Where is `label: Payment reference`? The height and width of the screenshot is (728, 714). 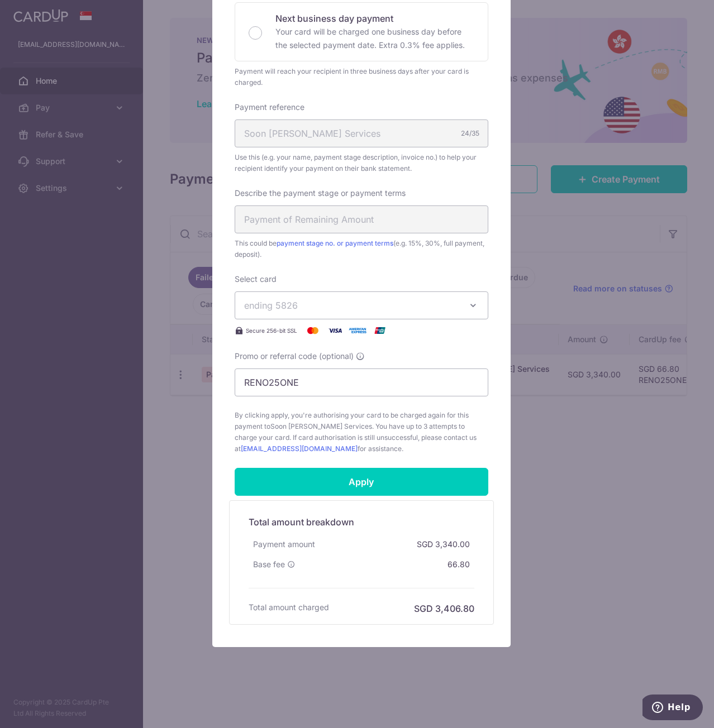 label: Payment reference is located at coordinates (269, 107).